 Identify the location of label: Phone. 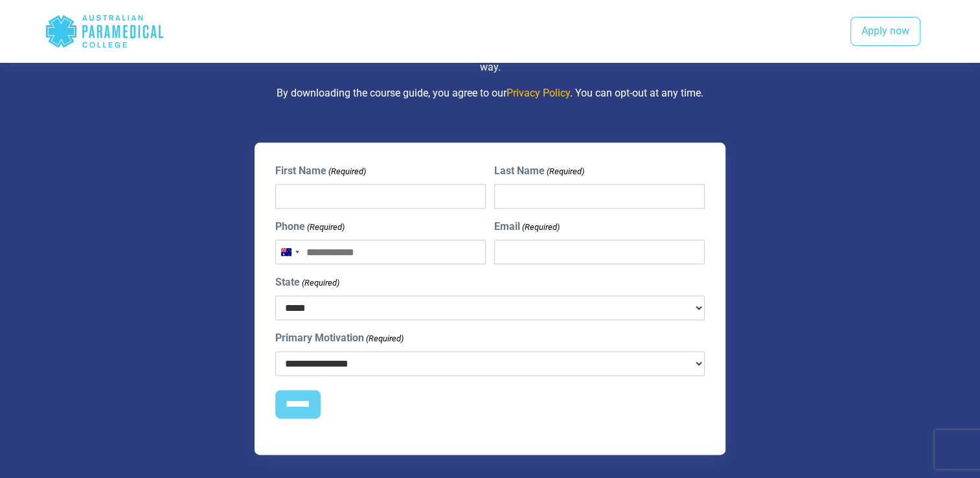
(309, 227).